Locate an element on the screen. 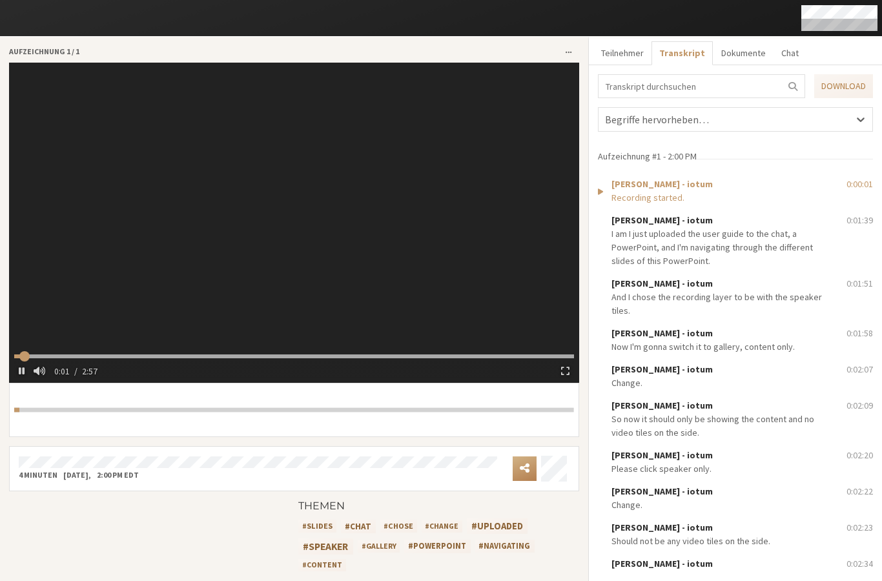 Image resolution: width=882 pixels, height=581 pixels. div: Aufzeichnung 1 / 1 is located at coordinates (279, 52).